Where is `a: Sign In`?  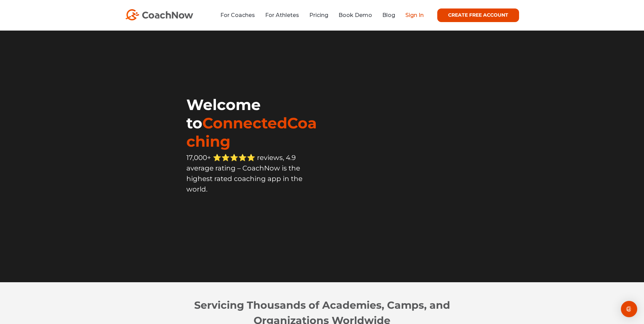 a: Sign In is located at coordinates (414, 15).